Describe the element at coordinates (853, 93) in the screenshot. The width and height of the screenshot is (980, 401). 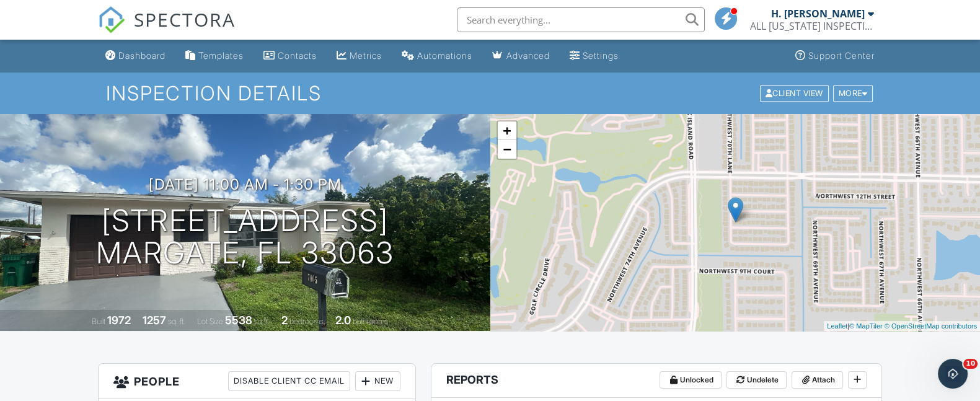
I see `div: More` at that location.